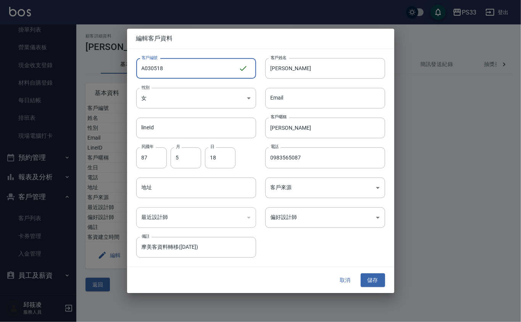 This screenshot has width=521, height=322. I want to click on button: 取消, so click(346, 280).